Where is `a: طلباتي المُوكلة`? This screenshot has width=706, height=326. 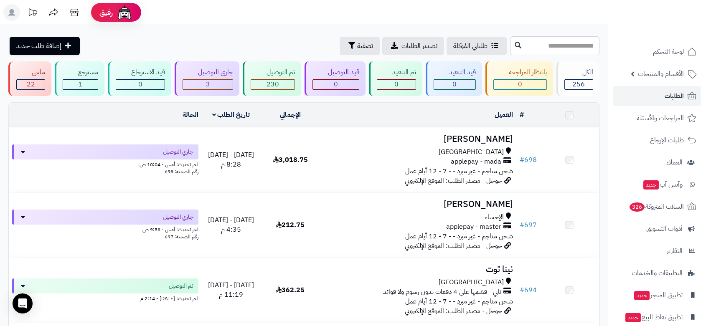
a: طلباتي المُوكلة is located at coordinates (477, 46).